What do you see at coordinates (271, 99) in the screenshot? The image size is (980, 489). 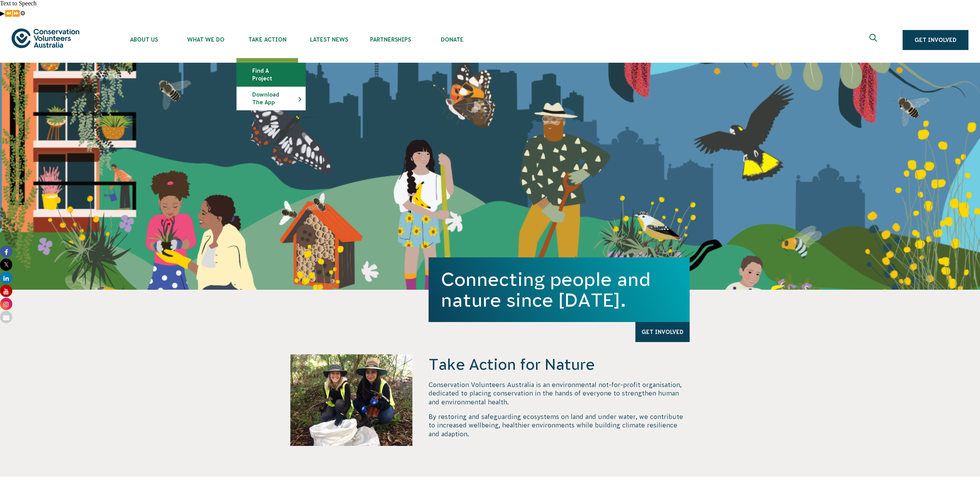 I see `a: Download the app` at bounding box center [271, 99].